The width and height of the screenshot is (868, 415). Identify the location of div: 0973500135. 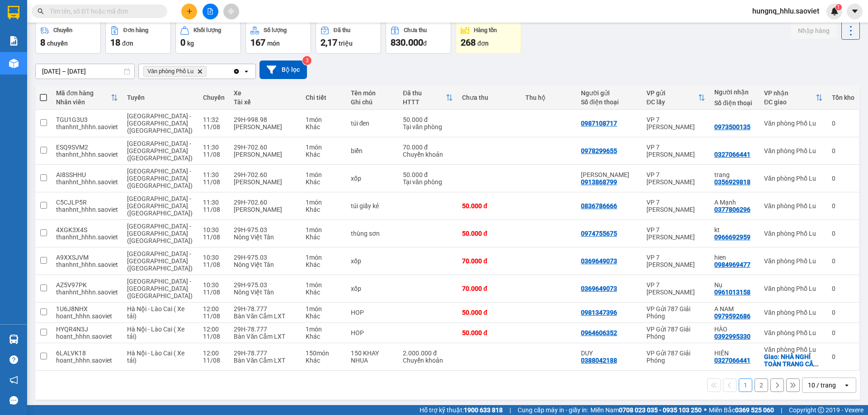
(732, 127).